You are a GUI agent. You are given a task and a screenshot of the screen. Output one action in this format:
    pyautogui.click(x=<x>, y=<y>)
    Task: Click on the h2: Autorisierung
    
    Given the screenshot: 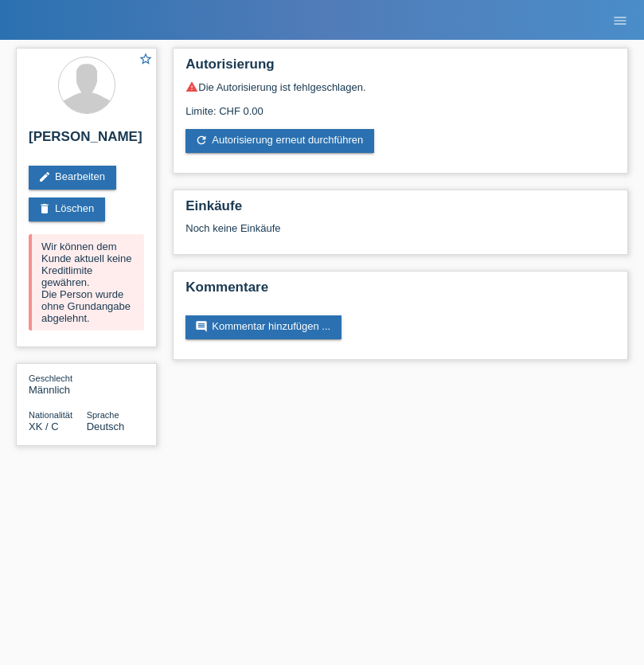 What is the action you would take?
    pyautogui.click(x=401, y=69)
    